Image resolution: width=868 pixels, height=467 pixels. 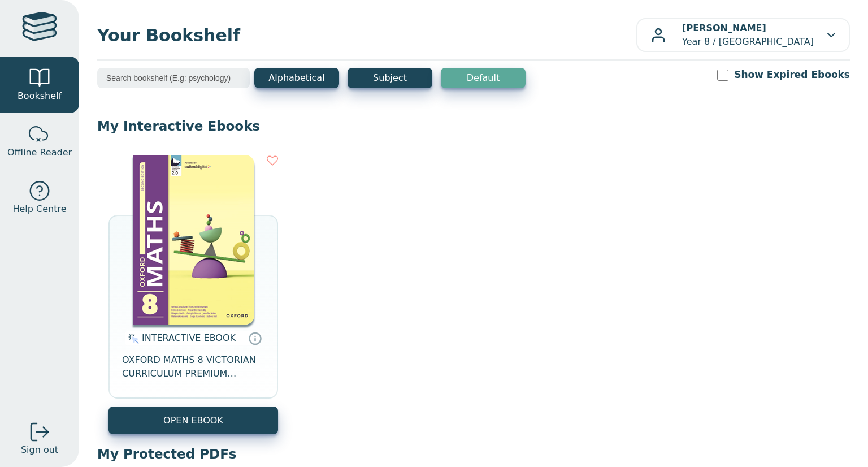 I want to click on a: Interactive eBooks are accessed online via the publisher’s portal. They contain interactive resou..., so click(x=254, y=338).